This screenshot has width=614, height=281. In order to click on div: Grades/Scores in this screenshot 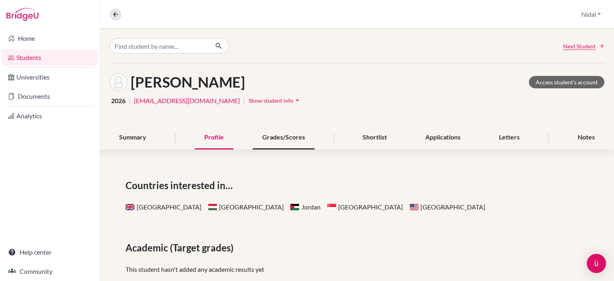, I will do `click(284, 138)`.